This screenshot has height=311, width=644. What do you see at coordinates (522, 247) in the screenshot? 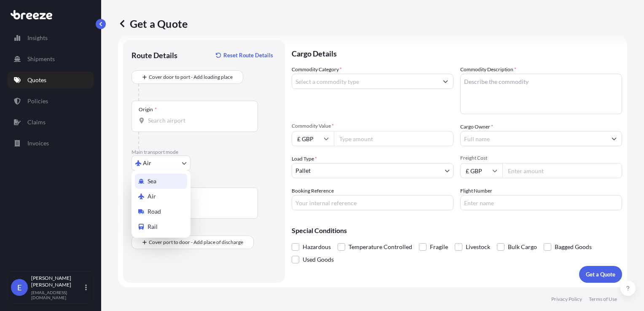
I see `span: Bulk Cargo` at bounding box center [522, 247].